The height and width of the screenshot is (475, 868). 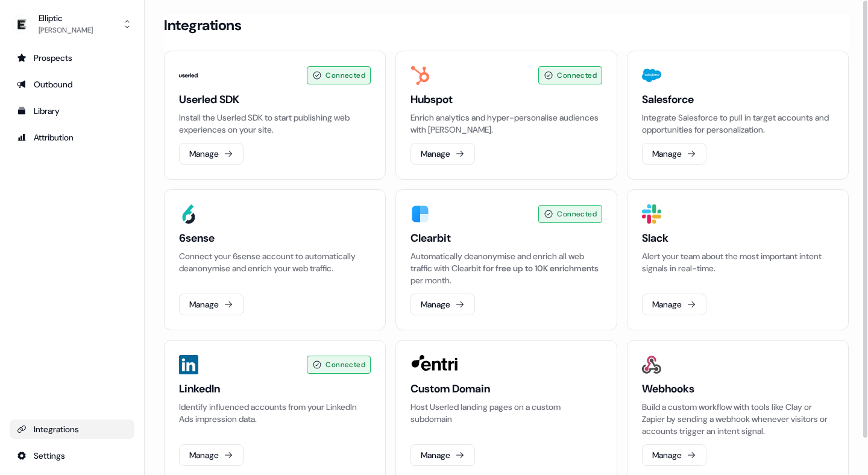 What do you see at coordinates (275, 99) in the screenshot?
I see `h3: Userled SDK` at bounding box center [275, 99].